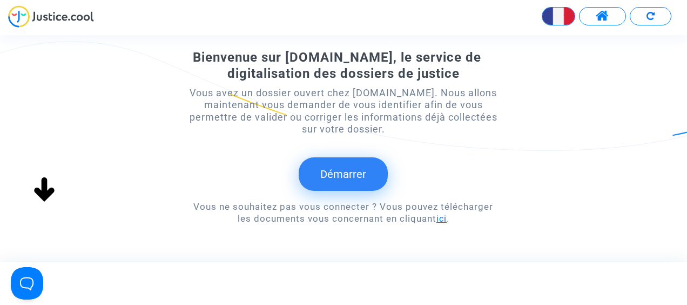 The width and height of the screenshot is (687, 305). What do you see at coordinates (51, 16) in the screenshot?
I see `img: jc-logo.svg` at bounding box center [51, 16].